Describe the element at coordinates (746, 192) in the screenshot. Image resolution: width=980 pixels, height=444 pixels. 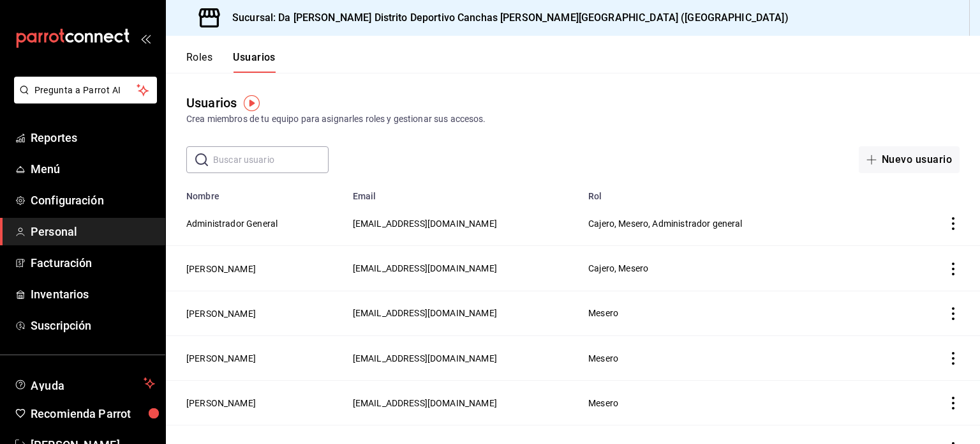
I see `th: Rol` at that location.